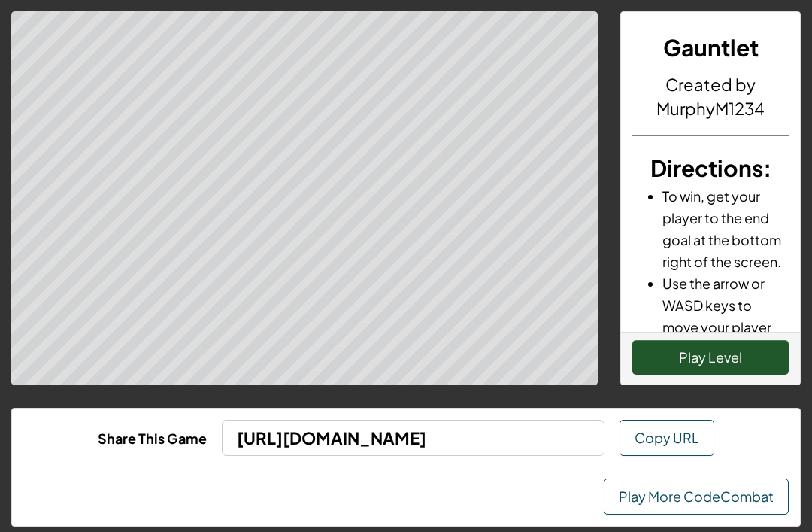 The height and width of the screenshot is (532, 812). I want to click on li: To win, get your player to the end goal at the bottom right of the screen., so click(726, 229).